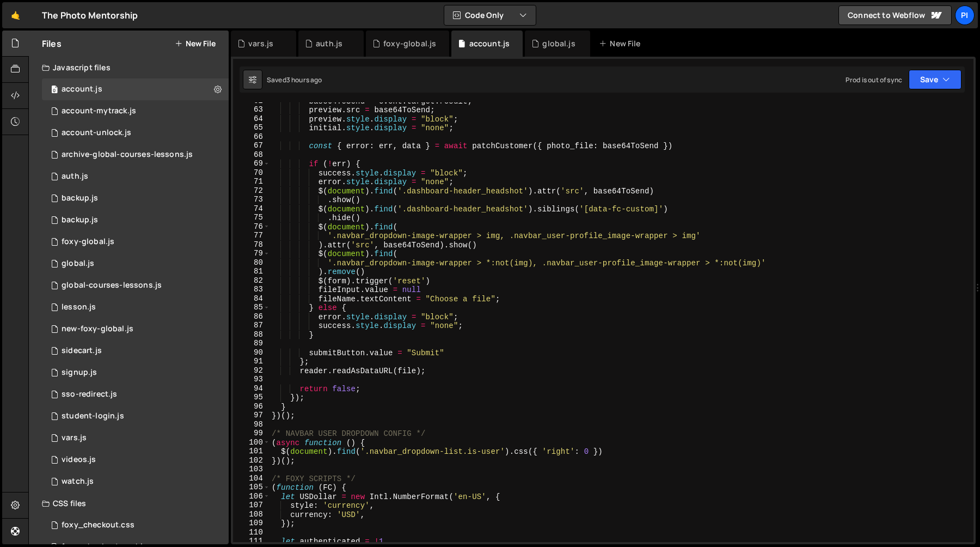  What do you see at coordinates (251, 505) in the screenshot?
I see `div: 107` at bounding box center [251, 505].